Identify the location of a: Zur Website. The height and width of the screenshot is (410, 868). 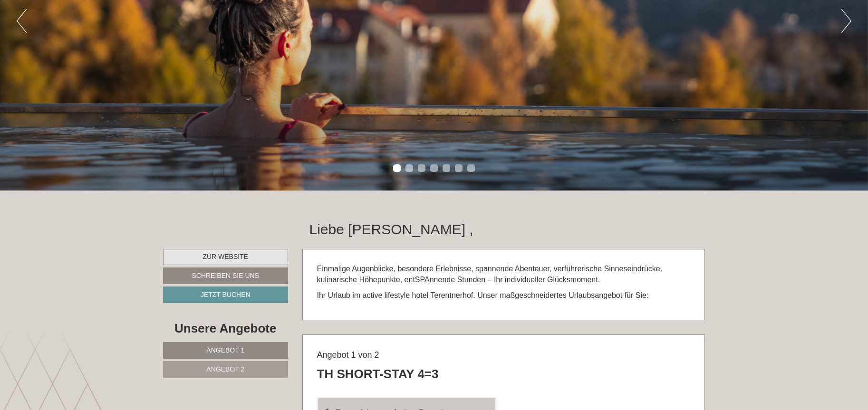
(225, 257).